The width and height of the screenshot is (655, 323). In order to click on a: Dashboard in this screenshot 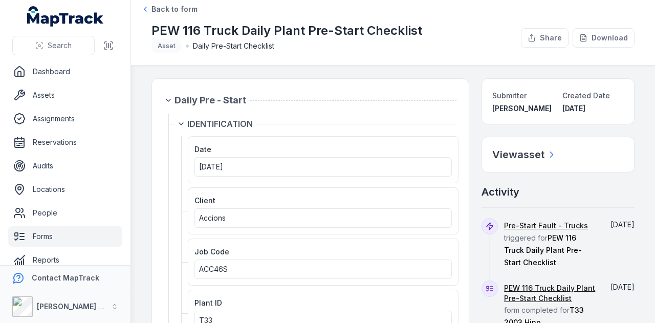, I will do `click(65, 72)`.